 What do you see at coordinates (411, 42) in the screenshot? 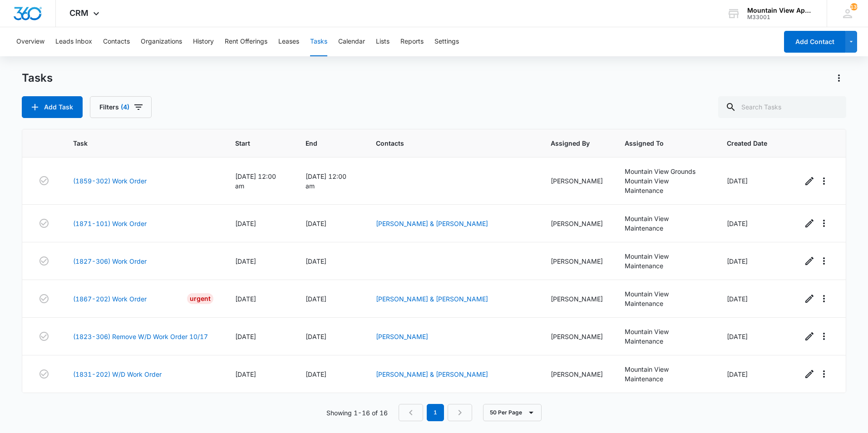
I see `button: Reports` at bounding box center [411, 42].